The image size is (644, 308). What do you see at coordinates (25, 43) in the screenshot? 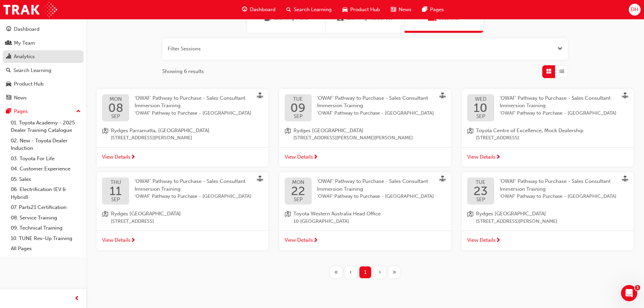
I see `div: My Team` at bounding box center [25, 43].